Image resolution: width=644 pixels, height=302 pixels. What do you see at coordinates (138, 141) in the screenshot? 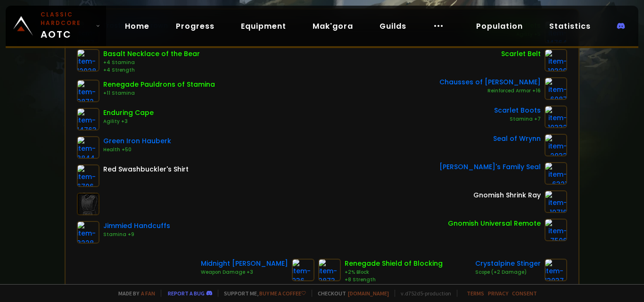
I see `div: Green Iron Hauberk` at bounding box center [138, 141].